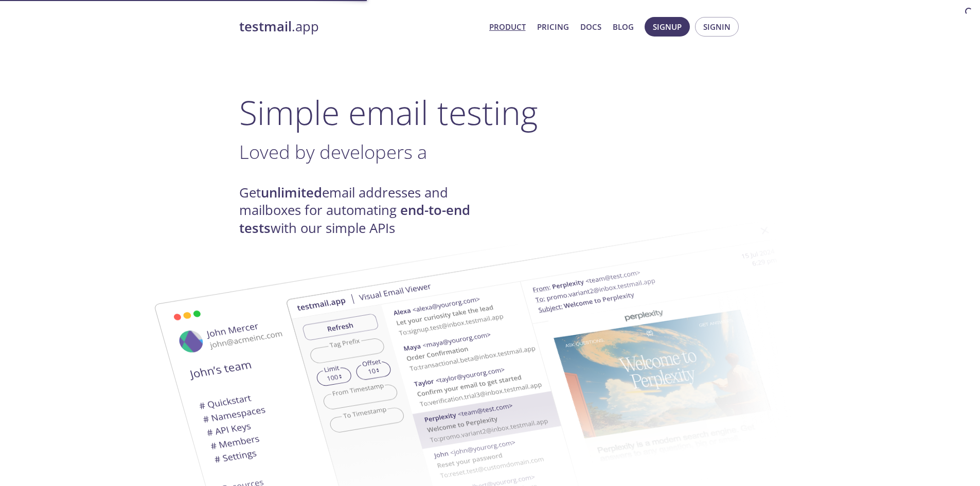  Describe the element at coordinates (667, 26) in the screenshot. I see `button: Signup` at that location.